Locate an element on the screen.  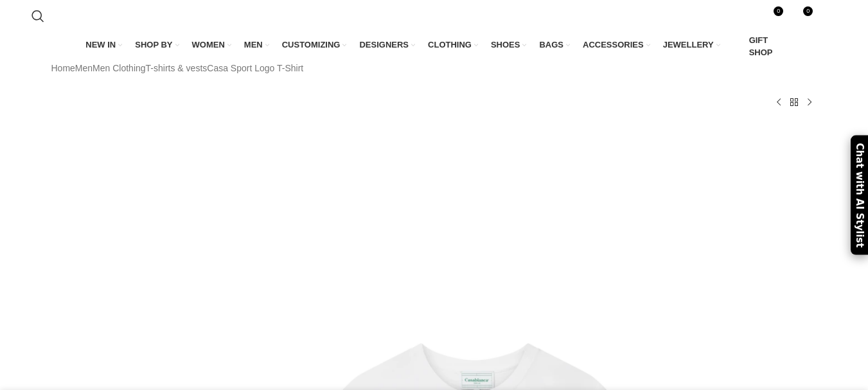
span: SHOP BY is located at coordinates (154, 45).